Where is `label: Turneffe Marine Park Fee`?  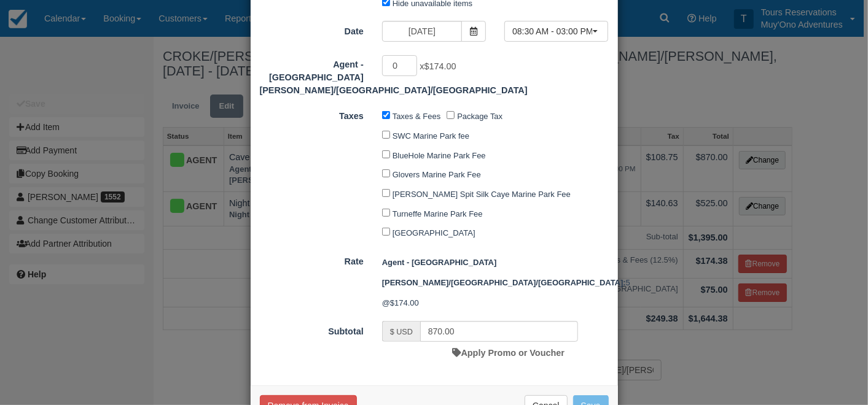
label: Turneffe Marine Park Fee is located at coordinates (437, 214).